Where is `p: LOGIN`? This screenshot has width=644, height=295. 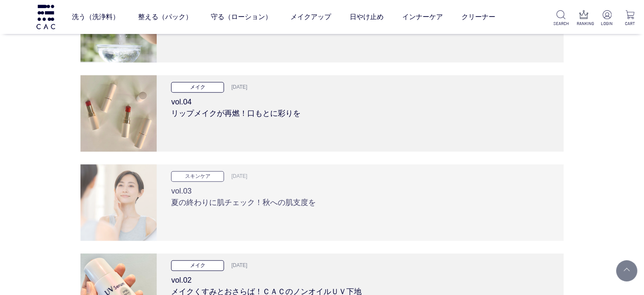
p: LOGIN is located at coordinates (607, 24).